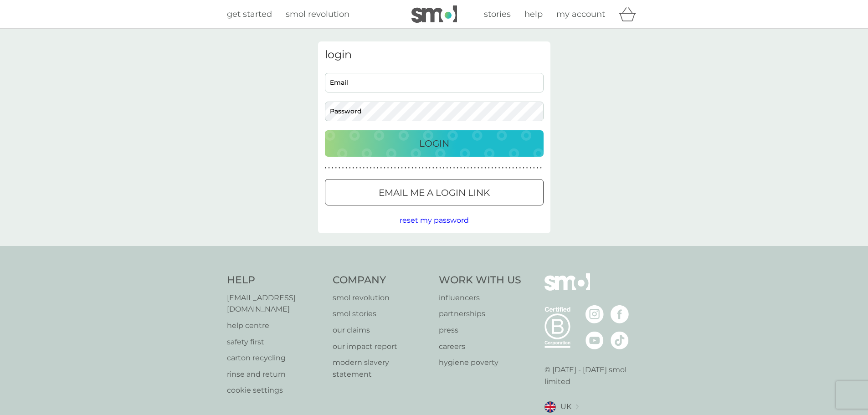 The width and height of the screenshot is (868, 415). What do you see at coordinates (275, 375) in the screenshot?
I see `p: rinse and return` at bounding box center [275, 375].